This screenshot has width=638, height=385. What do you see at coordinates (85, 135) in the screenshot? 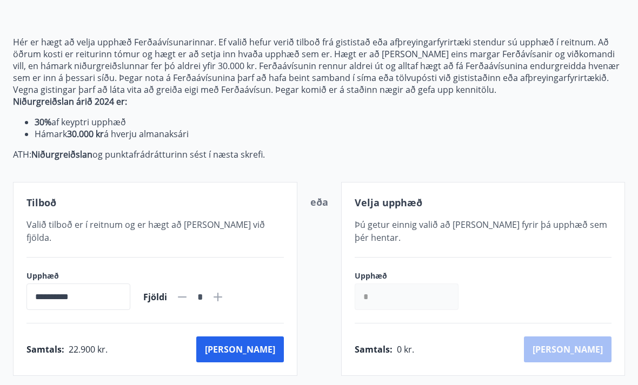
I see `strong: 30.000 kr` at bounding box center [85, 135].